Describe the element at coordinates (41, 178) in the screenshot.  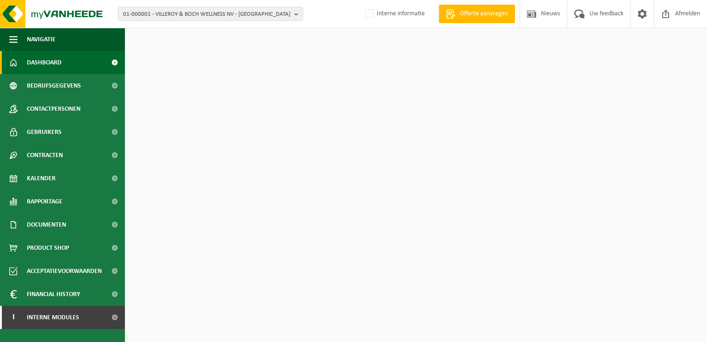
I see `span: Kalender` at that location.